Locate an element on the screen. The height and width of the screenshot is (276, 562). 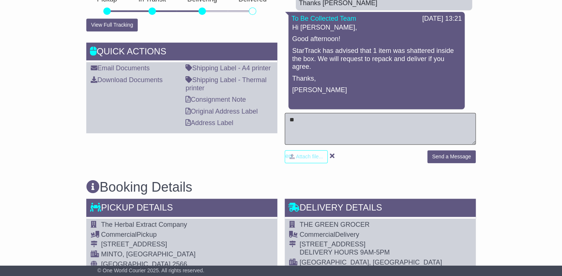
a: Download Documents is located at coordinates (127, 80).